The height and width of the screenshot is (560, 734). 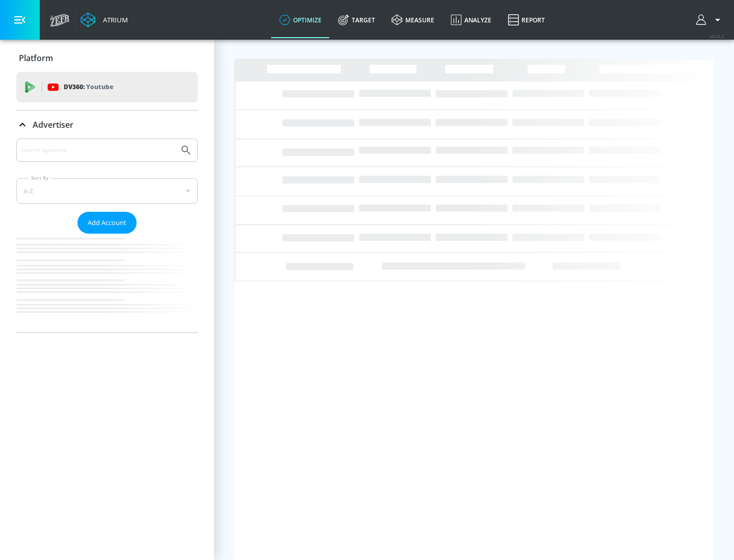 What do you see at coordinates (107, 87) in the screenshot?
I see `div: DV360: Youtube` at bounding box center [107, 87].